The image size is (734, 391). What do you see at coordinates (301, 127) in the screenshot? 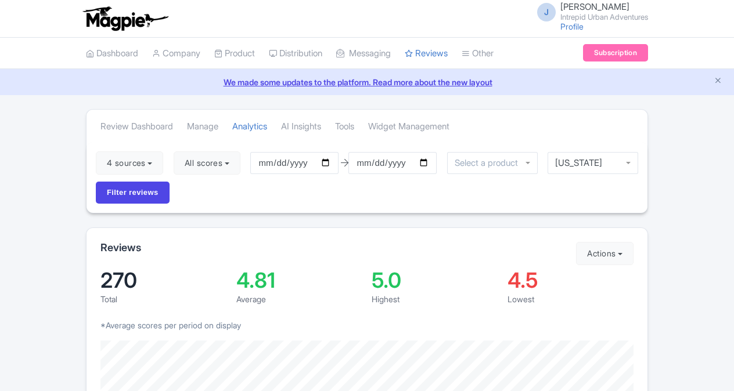
I see `a: AI Insights` at bounding box center [301, 127].